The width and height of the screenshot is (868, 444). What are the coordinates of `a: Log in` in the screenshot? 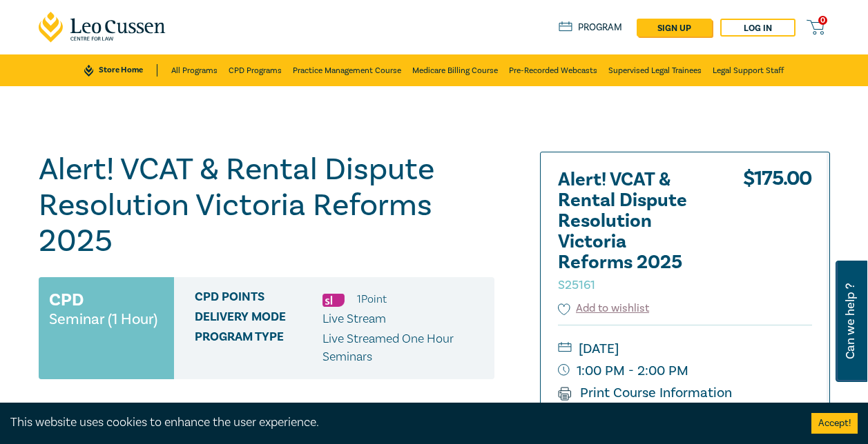 It's located at (757, 28).